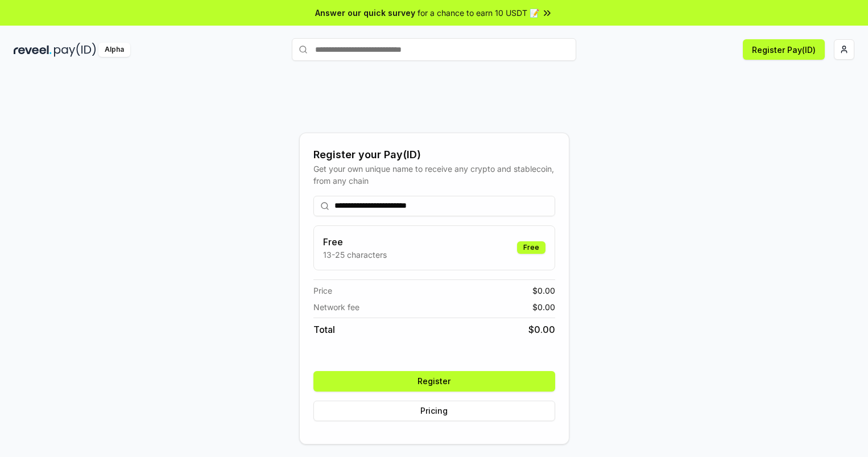  I want to click on div: Get your own unique name to receive any crypto and stablecoin, from any chain, so click(434, 174).